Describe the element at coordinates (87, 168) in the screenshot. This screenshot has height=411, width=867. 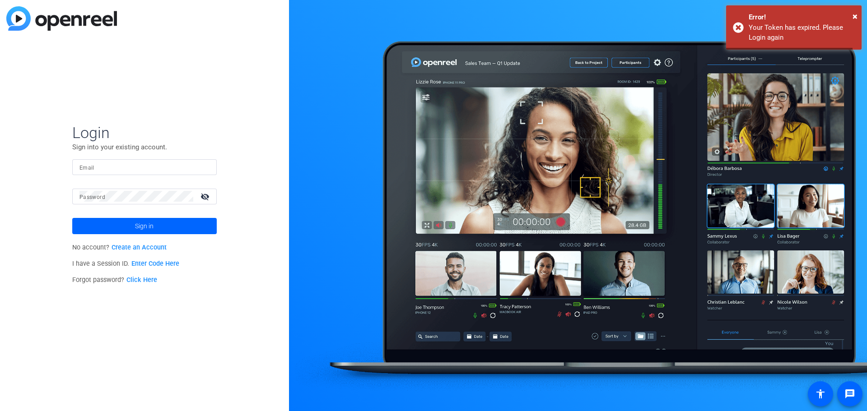
I see `mat-label: Email` at that location.